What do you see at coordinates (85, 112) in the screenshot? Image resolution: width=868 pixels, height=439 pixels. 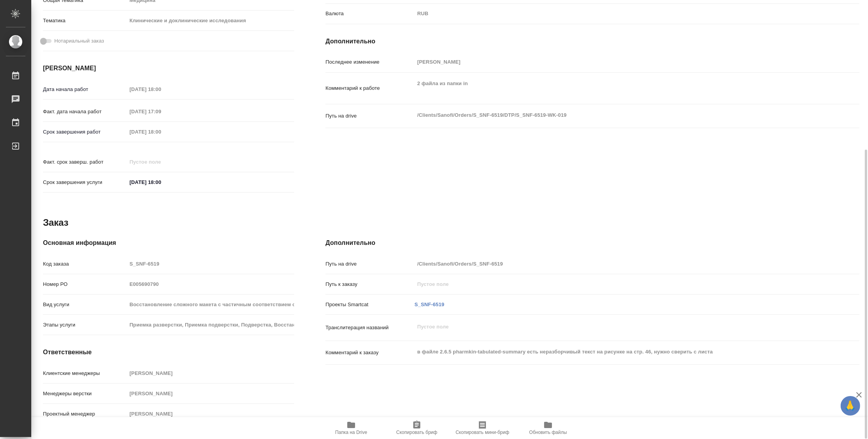 I see `p: Факт. дата начала работ` at bounding box center [85, 112].